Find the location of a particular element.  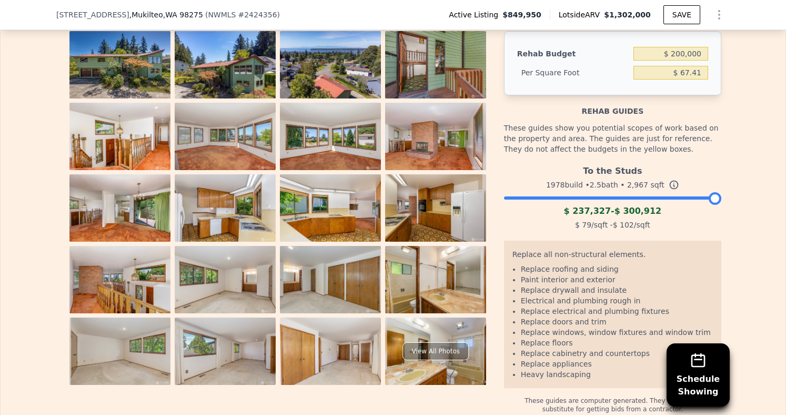

img: Property Photo 19 is located at coordinates (330, 351).